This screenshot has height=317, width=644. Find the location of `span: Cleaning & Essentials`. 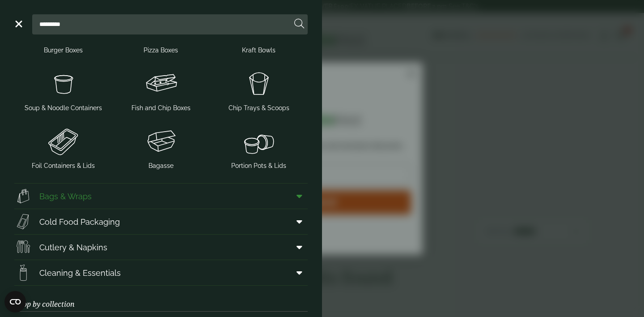

span: Cleaning & Essentials is located at coordinates (80, 272).